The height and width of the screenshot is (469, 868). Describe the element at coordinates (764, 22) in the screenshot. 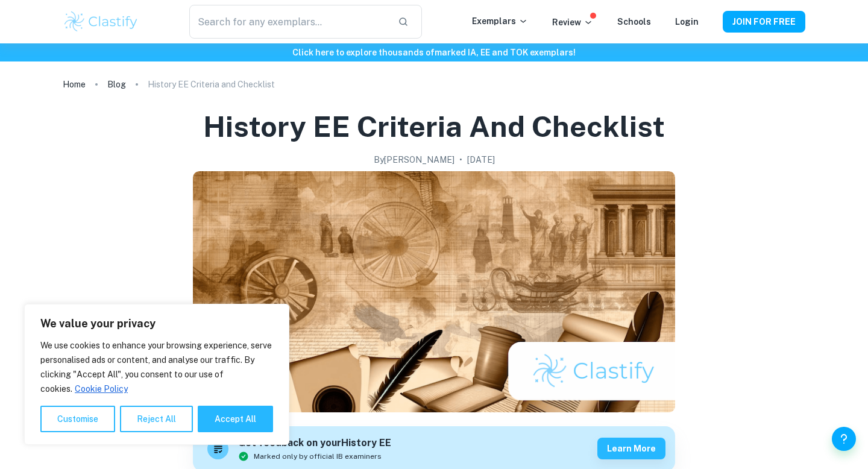

I see `a: JOIN FOR FREE` at that location.